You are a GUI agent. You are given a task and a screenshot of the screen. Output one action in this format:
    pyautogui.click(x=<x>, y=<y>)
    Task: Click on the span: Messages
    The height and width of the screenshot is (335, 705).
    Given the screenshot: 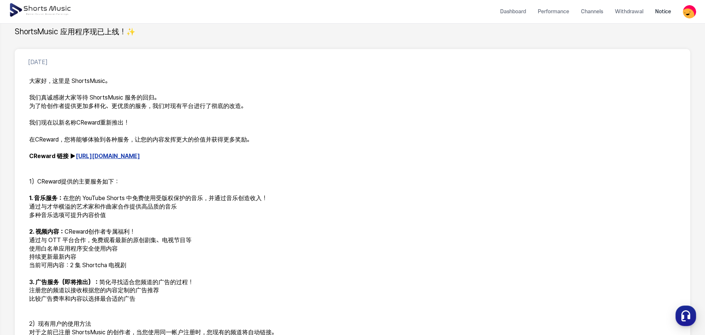 What is the action you would take?
    pyautogui.click(x=72, y=248)
    